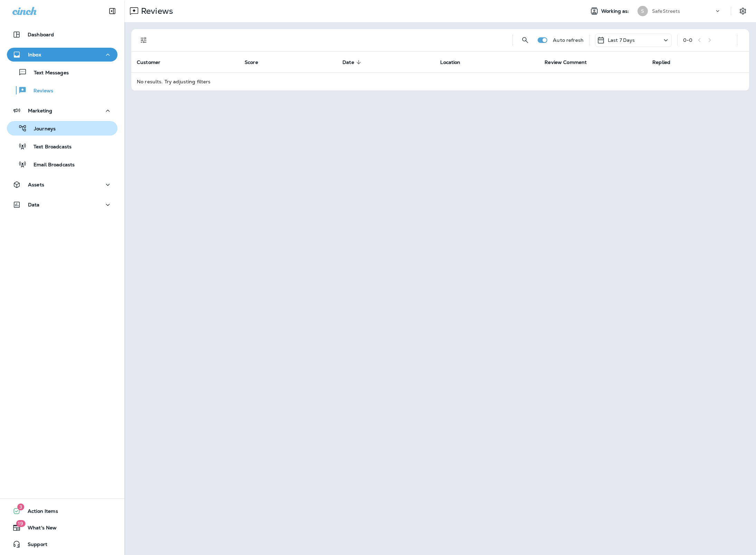 This screenshot has height=555, width=756. Describe the element at coordinates (62, 527) in the screenshot. I see `button: 19What's New` at that location.